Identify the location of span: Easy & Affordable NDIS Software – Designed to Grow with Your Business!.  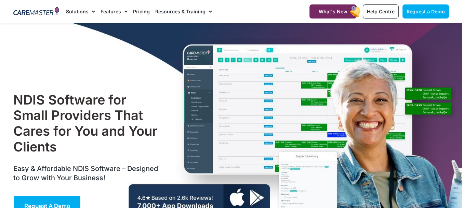
(86, 173).